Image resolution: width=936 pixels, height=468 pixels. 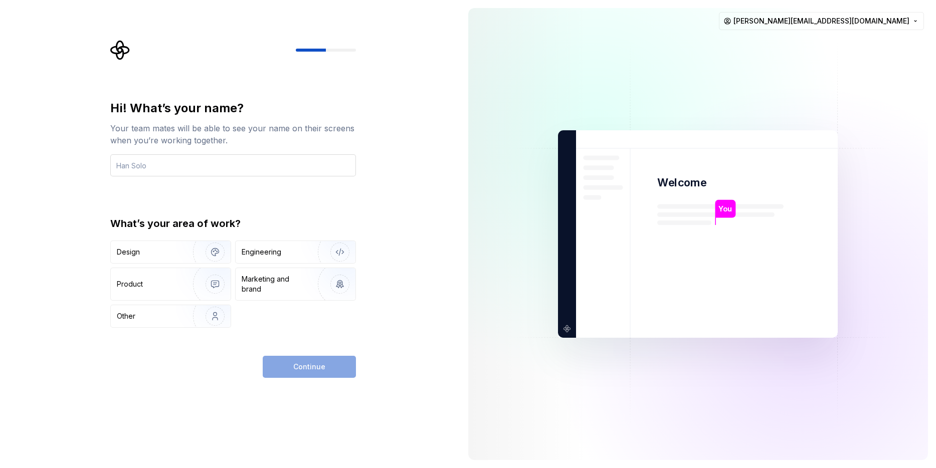 What do you see at coordinates (130, 284) in the screenshot?
I see `div: Product` at bounding box center [130, 284].